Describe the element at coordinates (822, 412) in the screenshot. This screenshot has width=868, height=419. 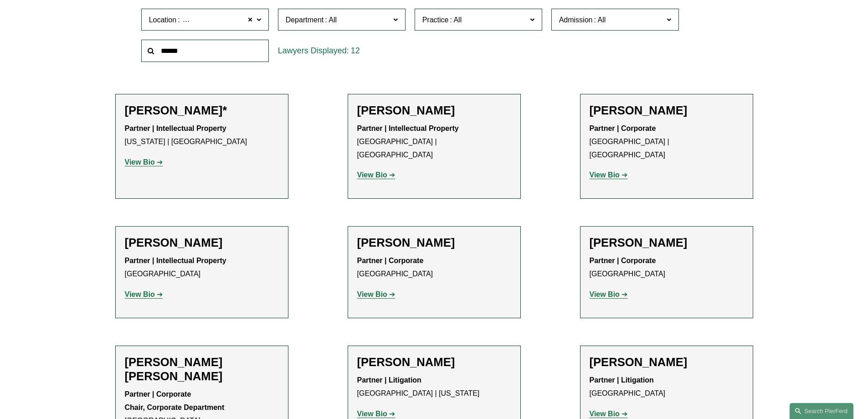
I see `a: Search this site` at that location.